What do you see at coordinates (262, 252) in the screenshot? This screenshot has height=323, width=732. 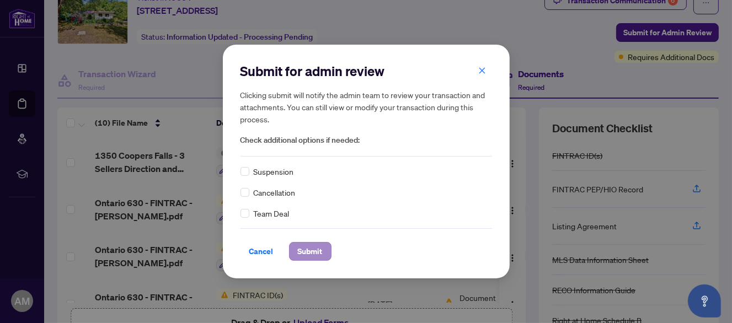 I see `span: Cancel` at bounding box center [262, 252].